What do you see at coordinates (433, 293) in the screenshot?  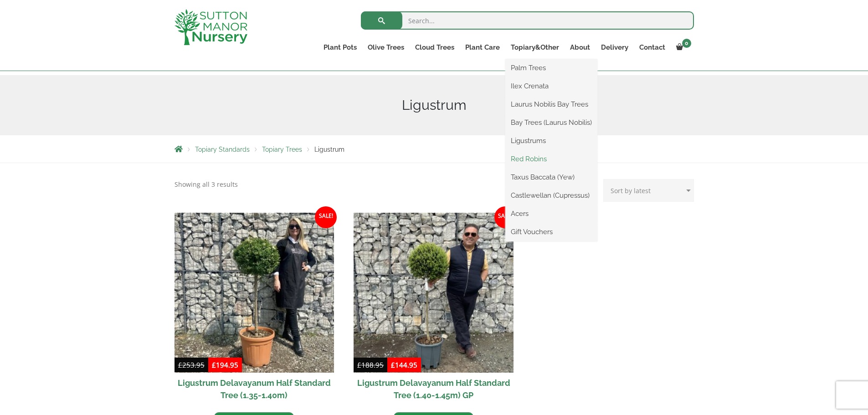 I see `img: Ligustrum Delavayanum Half Standard Tree (1.40-1.45m) GP` at bounding box center [433, 293].